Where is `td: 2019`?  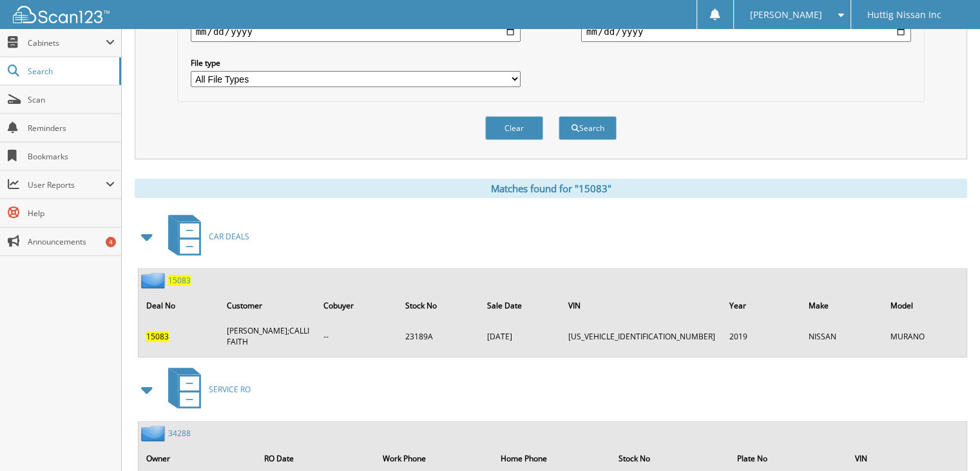 td: 2019 is located at coordinates (761, 336).